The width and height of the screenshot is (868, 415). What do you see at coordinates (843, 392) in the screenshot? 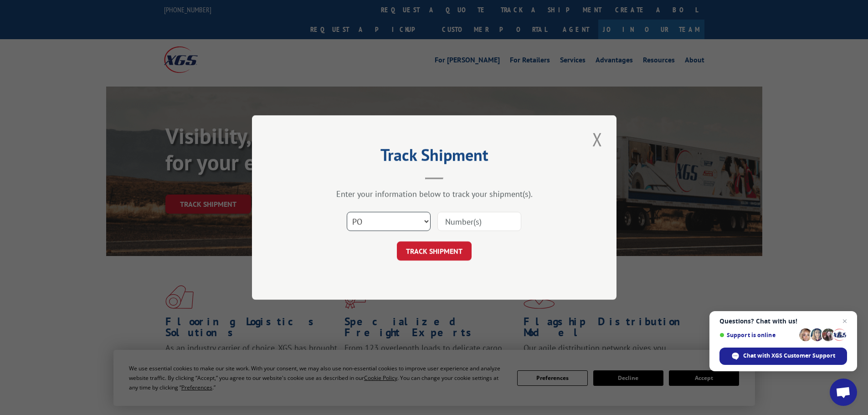
I see `a: Open chat` at bounding box center [843, 392].